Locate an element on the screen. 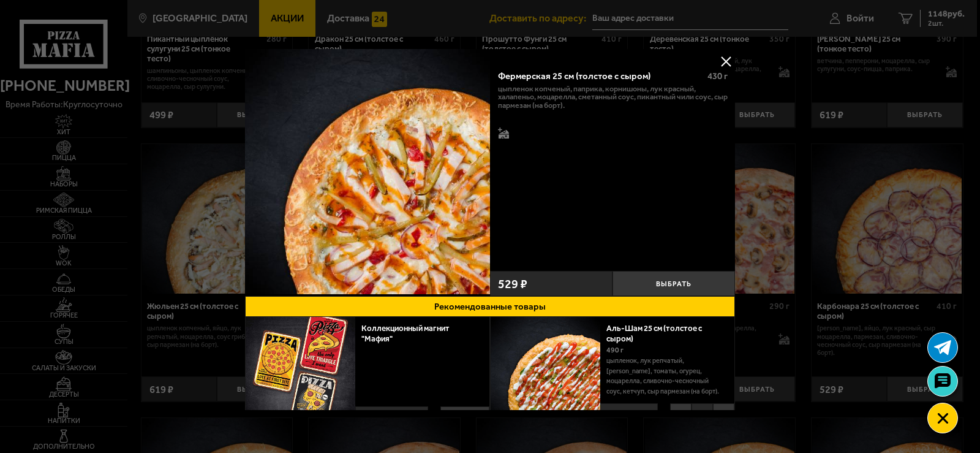 The height and width of the screenshot is (453, 980). strong: 529 ₽ is located at coordinates (626, 418).